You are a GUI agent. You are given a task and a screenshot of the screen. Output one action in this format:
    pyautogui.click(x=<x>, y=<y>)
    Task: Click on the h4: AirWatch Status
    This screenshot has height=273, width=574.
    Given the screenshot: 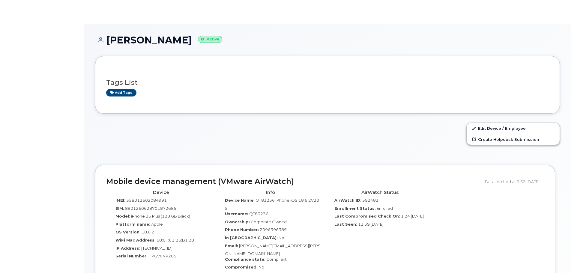 What is the action you would take?
    pyautogui.click(x=380, y=193)
    